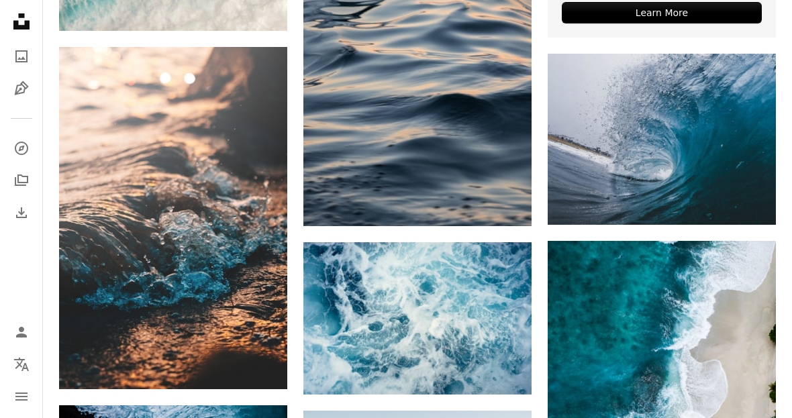  I want to click on a: 탐색, so click(21, 148).